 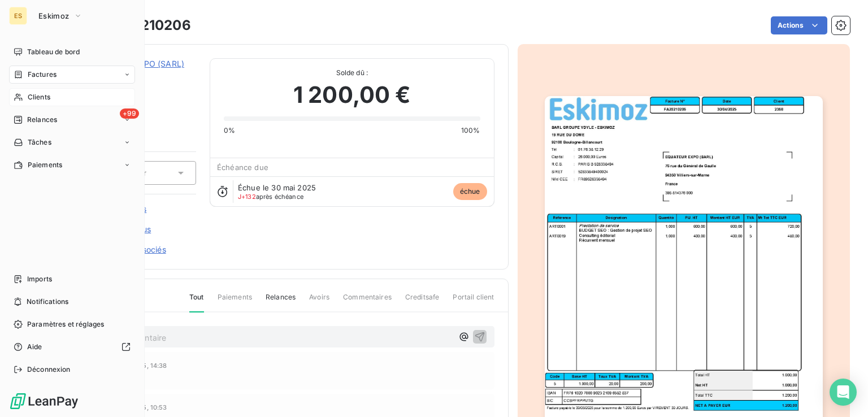 I want to click on span: Tout, so click(x=197, y=302).